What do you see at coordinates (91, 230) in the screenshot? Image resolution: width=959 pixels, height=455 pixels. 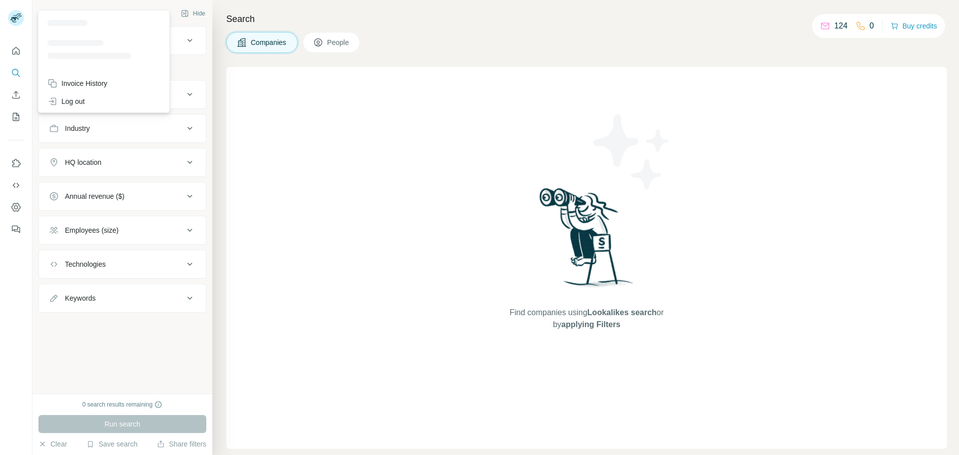 I see `div: Employees (size)` at bounding box center [91, 230].